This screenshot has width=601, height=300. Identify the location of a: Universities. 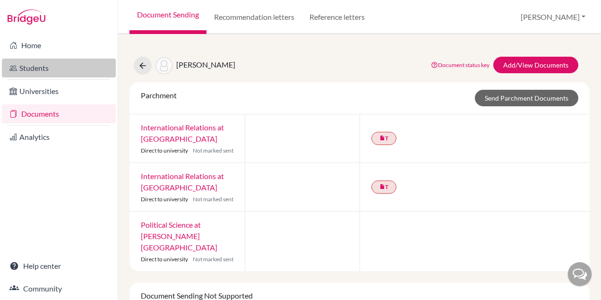
(59, 91).